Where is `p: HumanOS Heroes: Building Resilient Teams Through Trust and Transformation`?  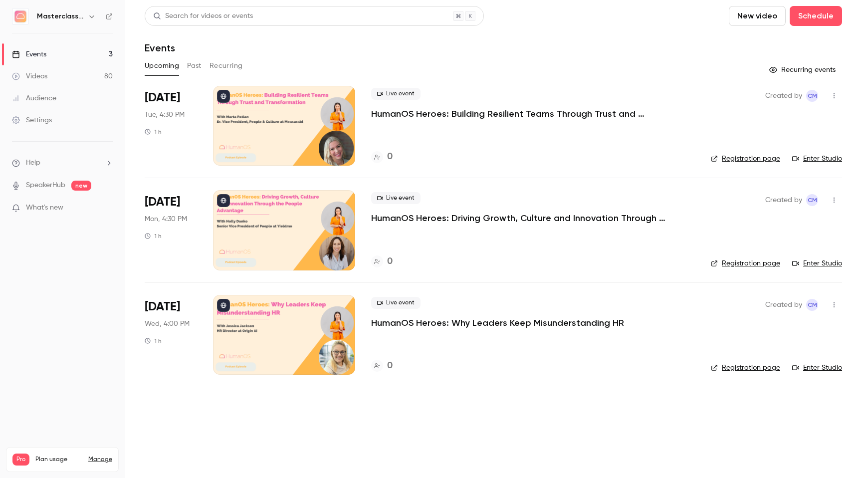 p: HumanOS Heroes: Building Resilient Teams Through Trust and Transformation is located at coordinates (521, 114).